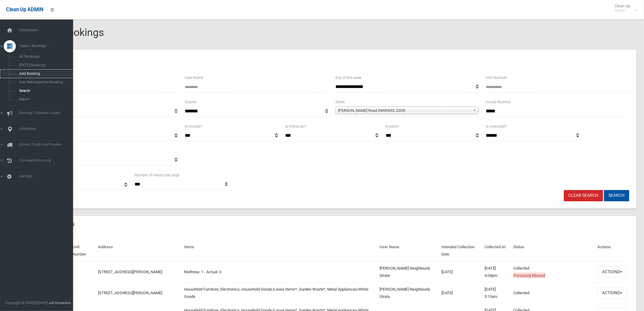  What do you see at coordinates (623, 10) in the screenshot?
I see `small: Admin` at bounding box center [623, 10].